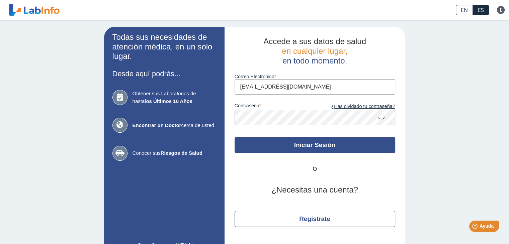 This screenshot has height=244, width=509. Describe the element at coordinates (315, 219) in the screenshot. I see `button: Regístrate` at that location.